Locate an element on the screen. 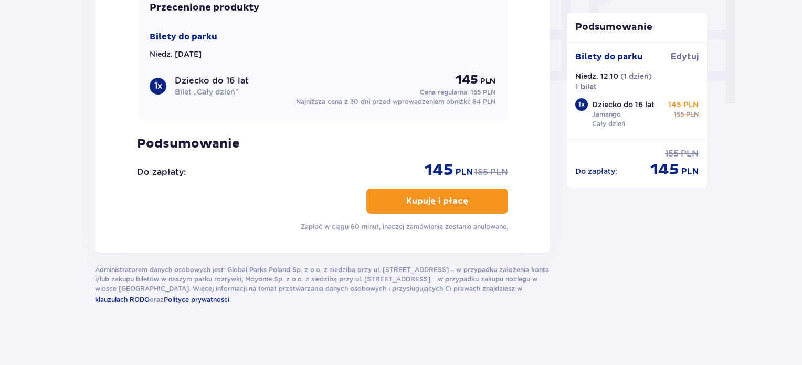 This screenshot has height=365, width=802. a: klauzulach RODO is located at coordinates (122, 299).